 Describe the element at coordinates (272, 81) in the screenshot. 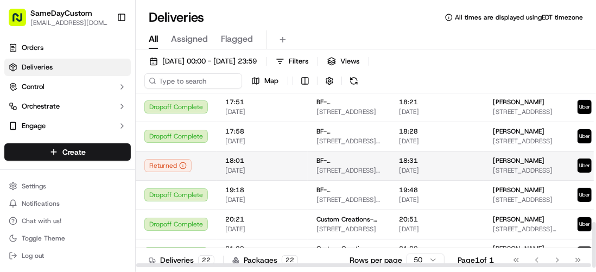

I see `span: Map` at that location.